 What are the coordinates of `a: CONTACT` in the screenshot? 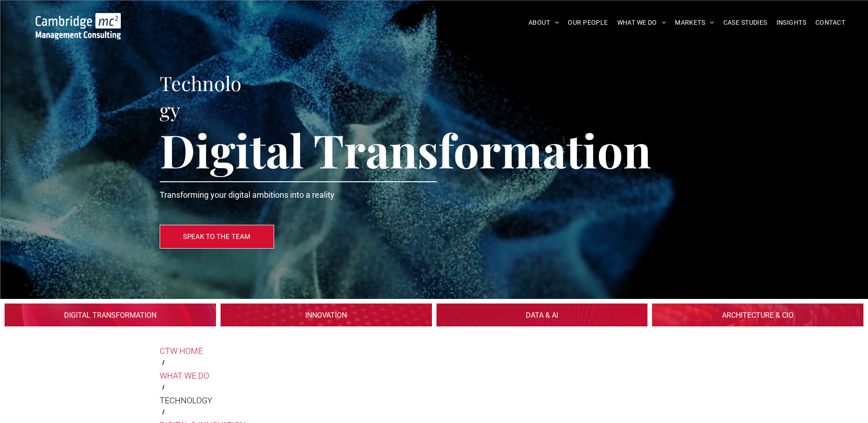 It's located at (830, 23).